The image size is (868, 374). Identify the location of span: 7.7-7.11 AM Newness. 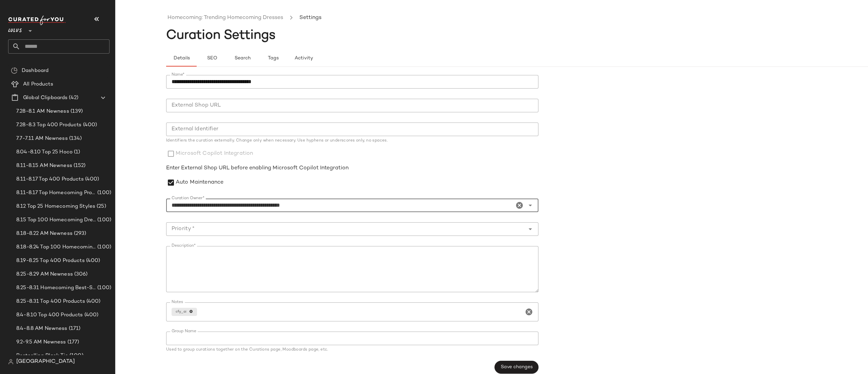
(42, 138).